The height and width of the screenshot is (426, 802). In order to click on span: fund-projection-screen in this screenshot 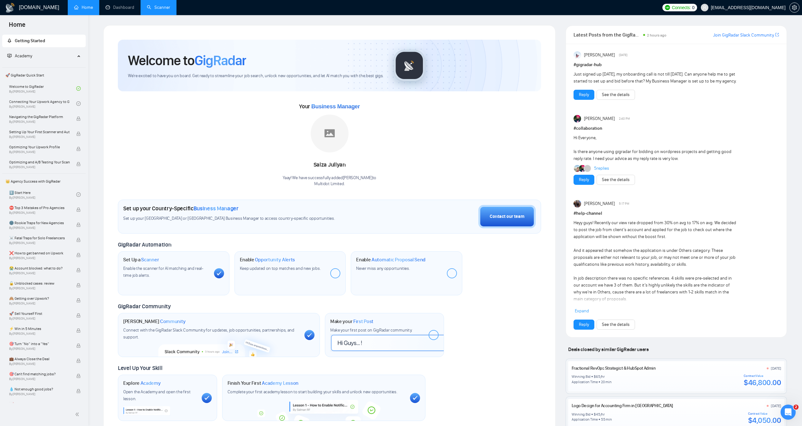, I will do `click(9, 56)`.